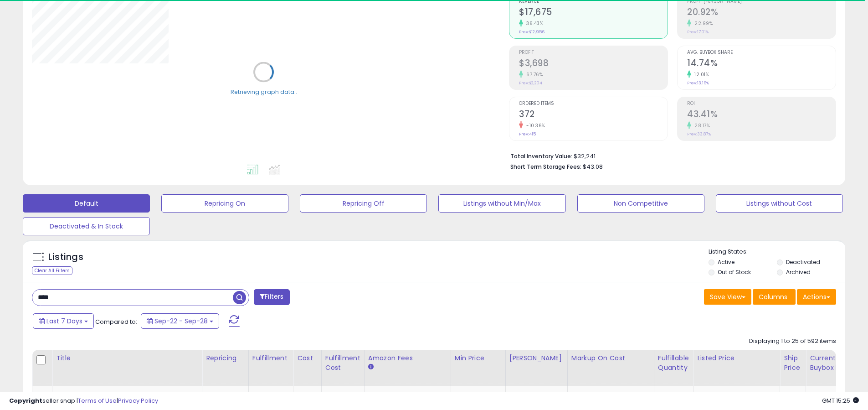  Describe the element at coordinates (363, 203) in the screenshot. I see `button: Repricing Off` at that location.